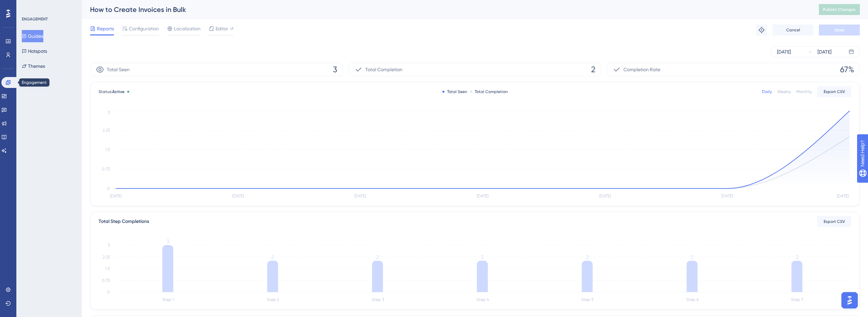 The height and width of the screenshot is (317, 868). What do you see at coordinates (10, 10) in the screenshot?
I see `button: Open AI Assistant Launcher` at bounding box center [10, 10].